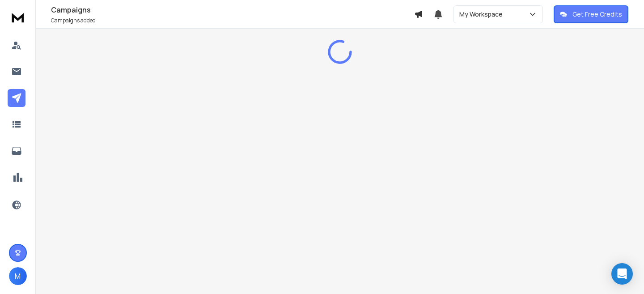 This screenshot has width=644, height=294. I want to click on p: My Workspace, so click(483, 14).